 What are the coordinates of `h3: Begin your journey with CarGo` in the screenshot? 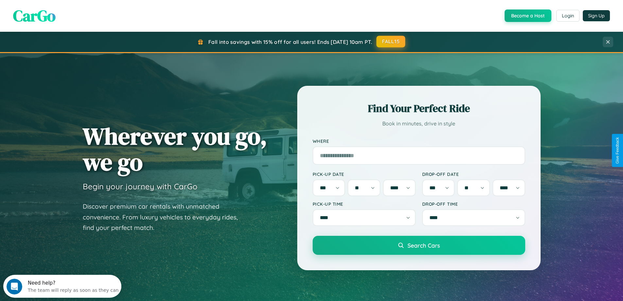 It's located at (140, 186).